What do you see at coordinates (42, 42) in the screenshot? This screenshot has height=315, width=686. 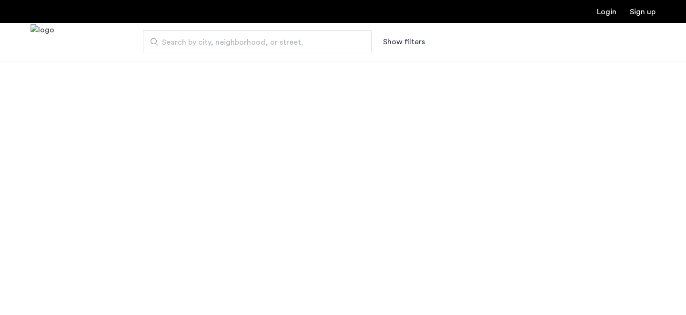 I see `img: logo` at bounding box center [42, 42].